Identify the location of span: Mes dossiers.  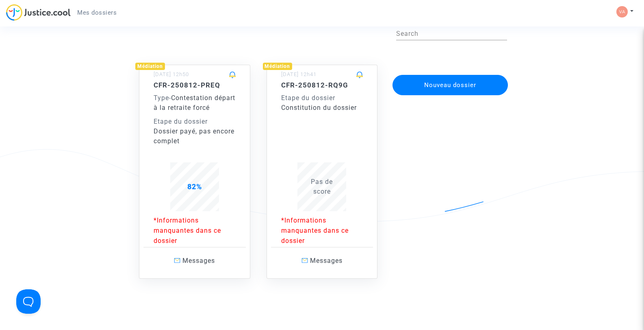
(97, 12).